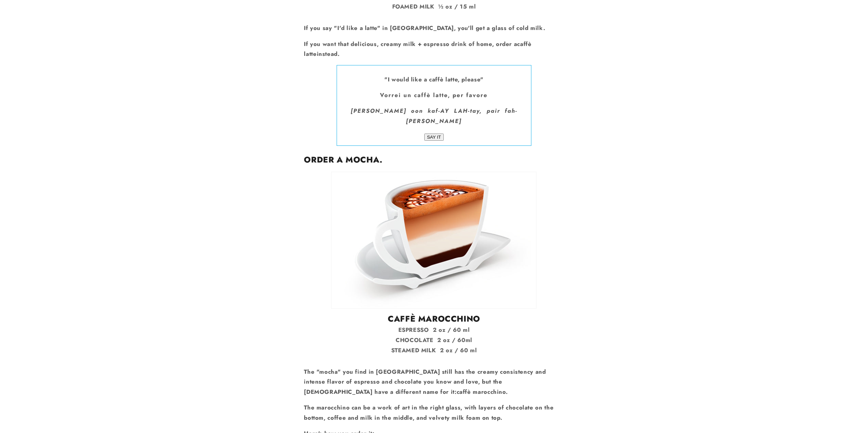 The width and height of the screenshot is (868, 433). Describe the element at coordinates (434, 159) in the screenshot. I see `h2: Order a mocha.` at that location.